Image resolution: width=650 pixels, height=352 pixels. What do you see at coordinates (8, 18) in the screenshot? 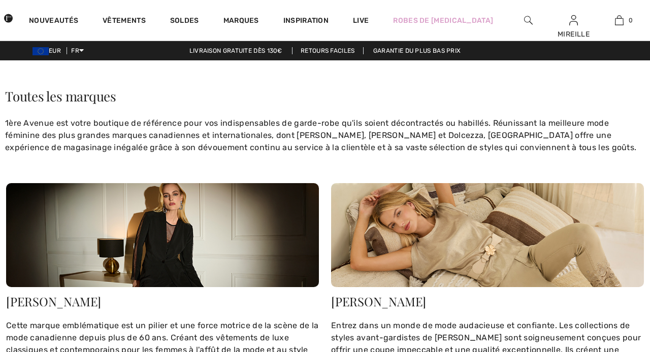
I see `img: 1ère Avenue` at bounding box center [8, 18].